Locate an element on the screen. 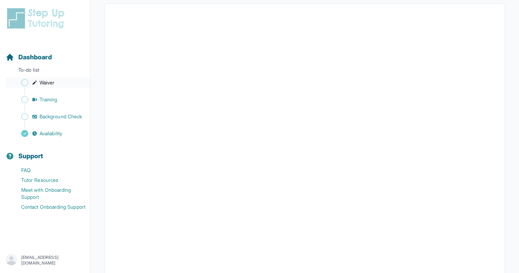  span: Dashboard is located at coordinates (35, 57).